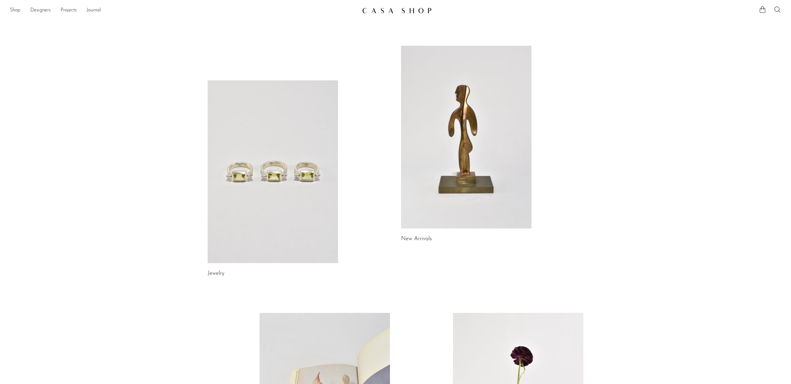 The width and height of the screenshot is (791, 384). Describe the element at coordinates (40, 11) in the screenshot. I see `a: Designers` at that location.